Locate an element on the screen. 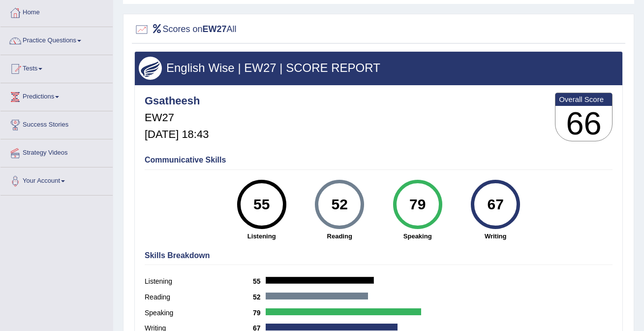 The height and width of the screenshot is (331, 644). b: 52 is located at coordinates (260, 297).